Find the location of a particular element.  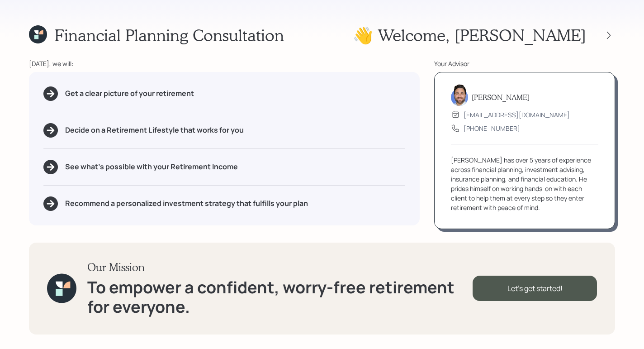

img: michael-russo-headshot.png is located at coordinates (459, 95).